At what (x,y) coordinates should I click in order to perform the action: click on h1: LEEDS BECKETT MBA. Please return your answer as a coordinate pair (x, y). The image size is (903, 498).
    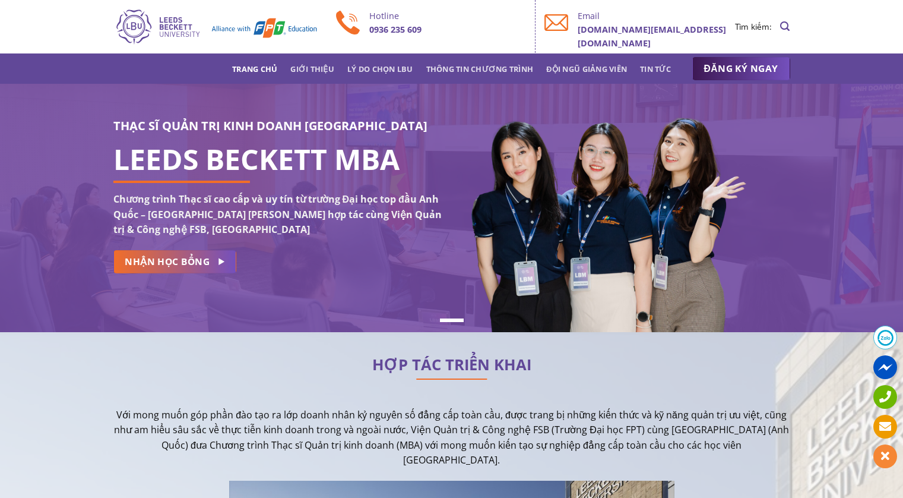
    Looking at the image, I should click on (278, 159).